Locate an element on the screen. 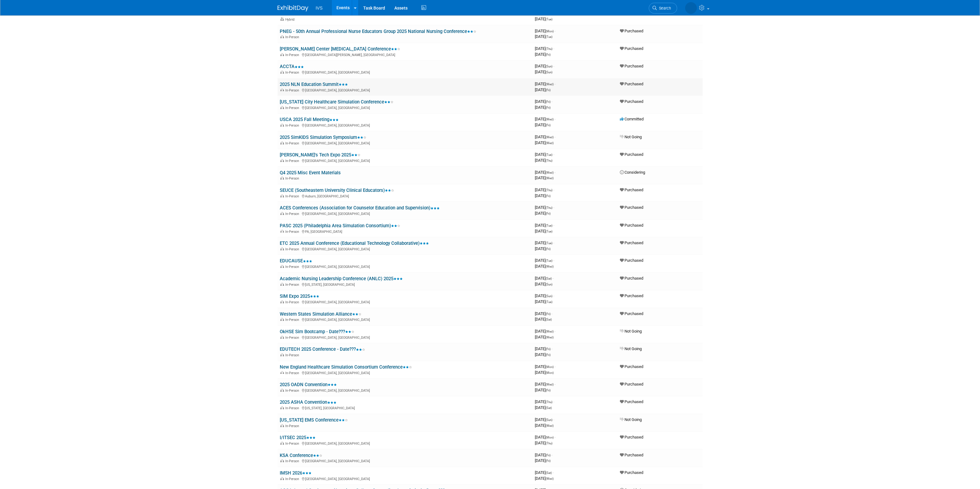  span: Search is located at coordinates (664, 8).